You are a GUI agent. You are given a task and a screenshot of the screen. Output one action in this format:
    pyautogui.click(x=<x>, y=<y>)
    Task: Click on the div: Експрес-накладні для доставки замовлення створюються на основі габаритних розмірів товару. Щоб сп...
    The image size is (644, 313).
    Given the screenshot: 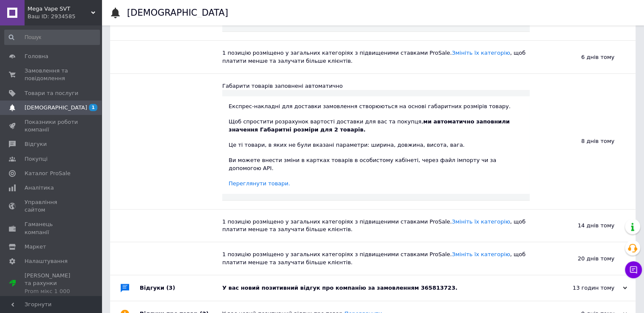 What is the action you would take?
    pyautogui.click(x=376, y=145)
    